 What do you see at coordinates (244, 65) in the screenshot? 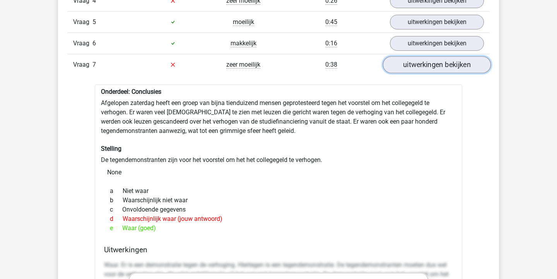
I see `span: zeer moeilijk` at bounding box center [244, 65].